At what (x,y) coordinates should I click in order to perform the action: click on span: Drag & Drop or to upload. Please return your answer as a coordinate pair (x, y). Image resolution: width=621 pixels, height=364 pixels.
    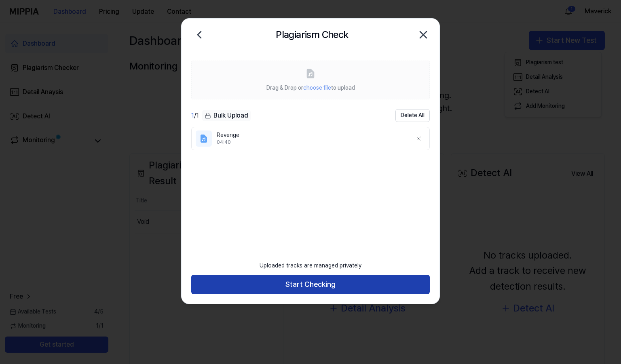
    Looking at the image, I should click on (310, 88).